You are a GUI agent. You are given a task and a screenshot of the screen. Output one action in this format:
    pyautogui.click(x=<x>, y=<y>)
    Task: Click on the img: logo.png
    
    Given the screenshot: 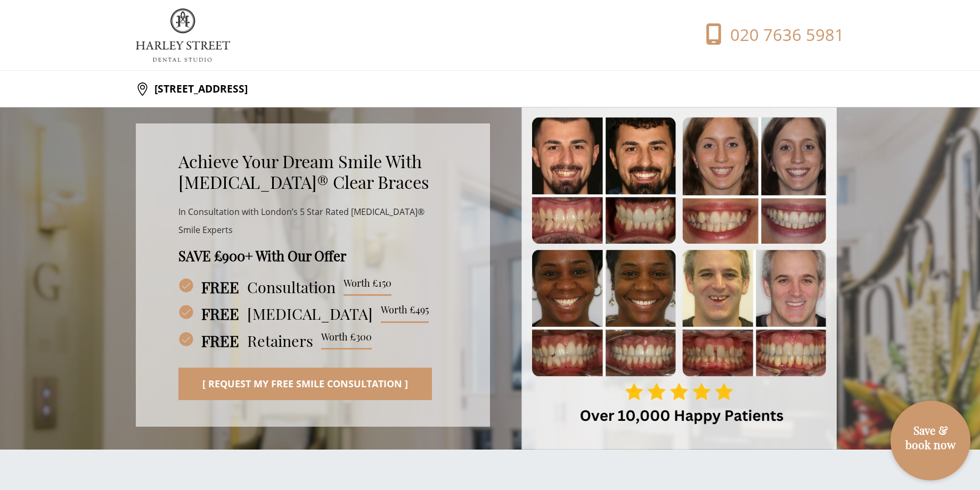 What is the action you would take?
    pyautogui.click(x=183, y=35)
    